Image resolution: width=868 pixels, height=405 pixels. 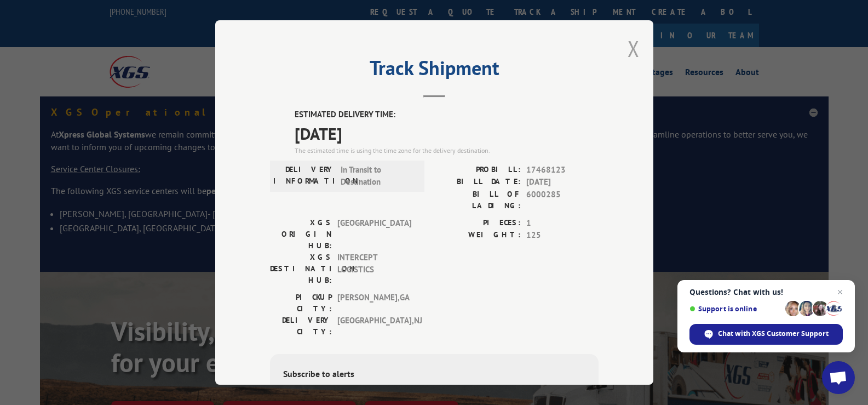 I want to click on div: The estimated time is using the time zone for the delivery destination., so click(x=446, y=150).